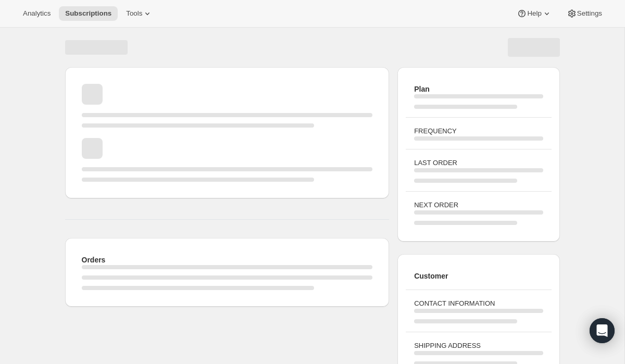  I want to click on button: Subscriptions, so click(88, 14).